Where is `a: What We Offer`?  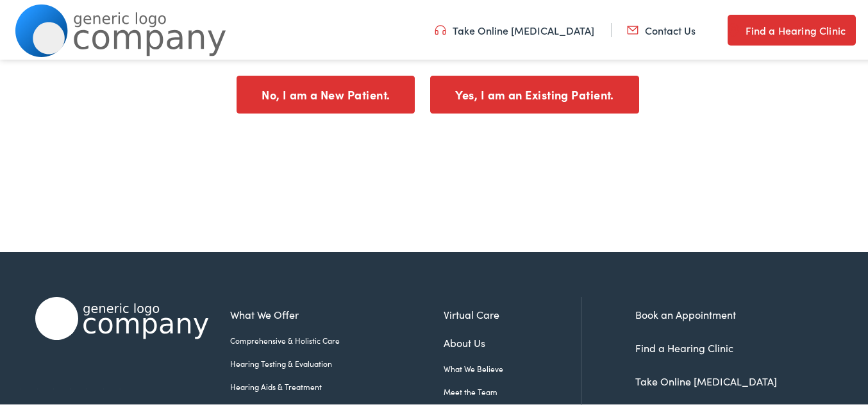
a: What We Offer is located at coordinates (337, 313).